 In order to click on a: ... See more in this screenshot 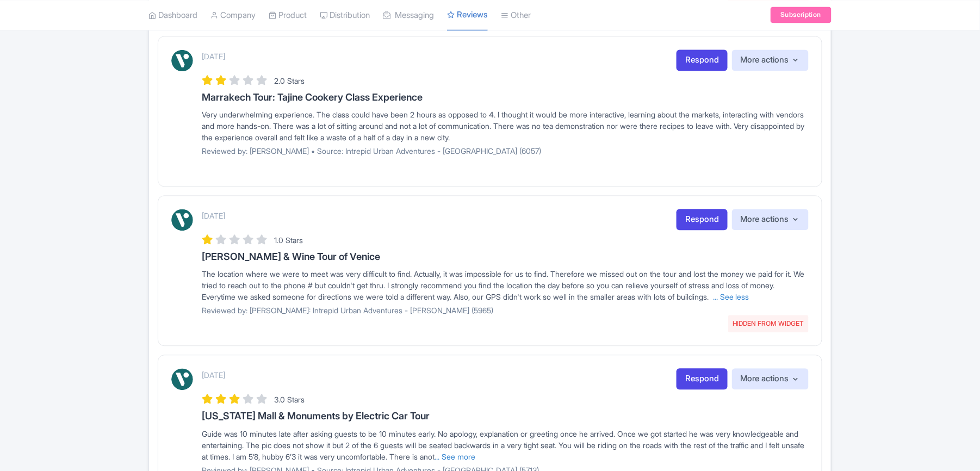, I will do `click(455, 456)`.